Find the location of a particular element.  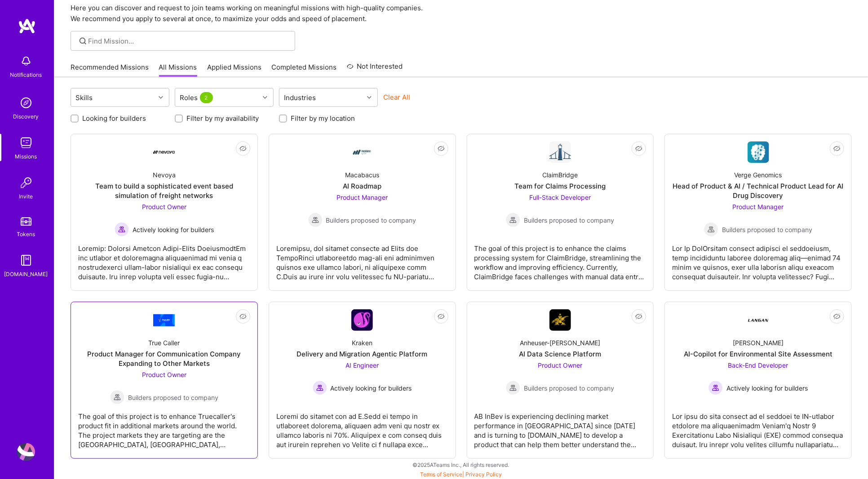

span: 2 is located at coordinates (206, 98).